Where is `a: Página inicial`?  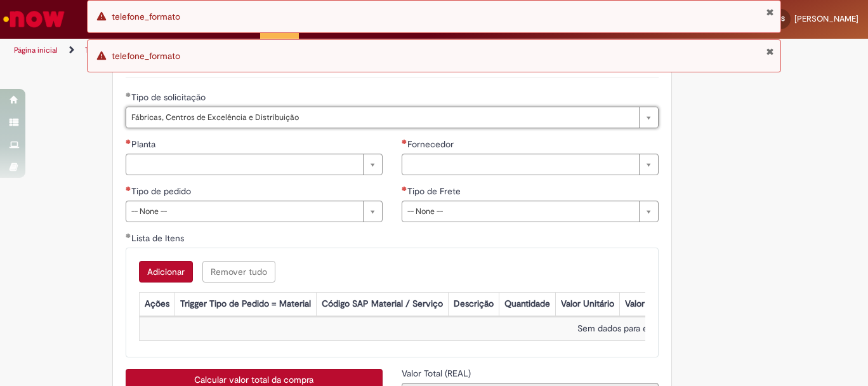
a: Página inicial is located at coordinates (36, 50).